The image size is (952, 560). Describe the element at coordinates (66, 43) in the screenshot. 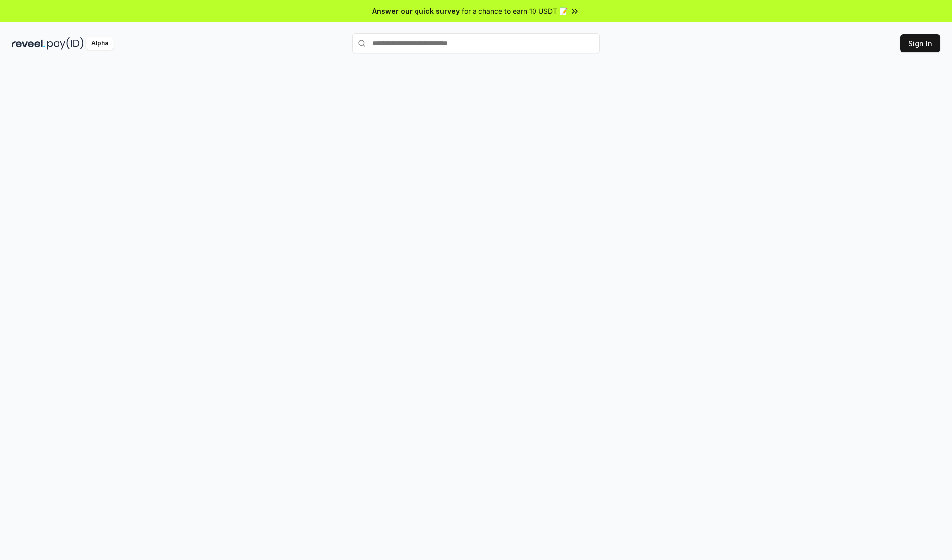

I see `img: pay_id` at that location.